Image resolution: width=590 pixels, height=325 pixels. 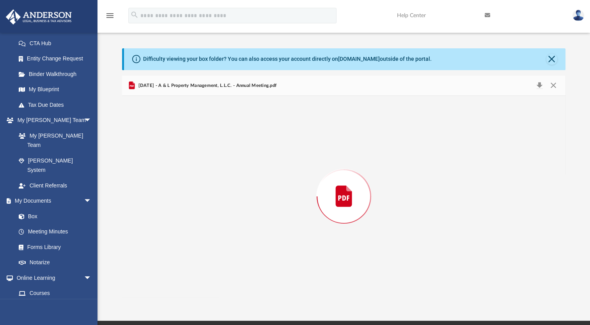 What do you see at coordinates (55, 185) in the screenshot?
I see `a: Client Referrals` at bounding box center [55, 185].